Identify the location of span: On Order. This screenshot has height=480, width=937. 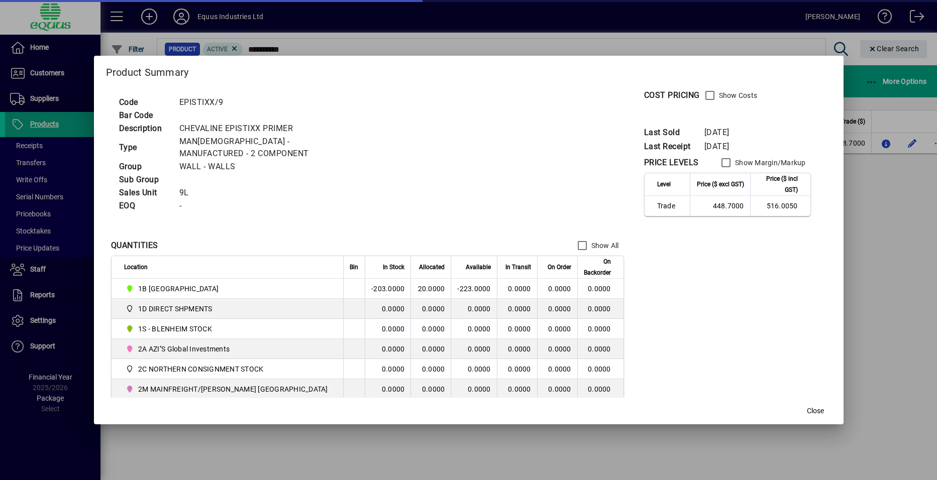
(559, 267).